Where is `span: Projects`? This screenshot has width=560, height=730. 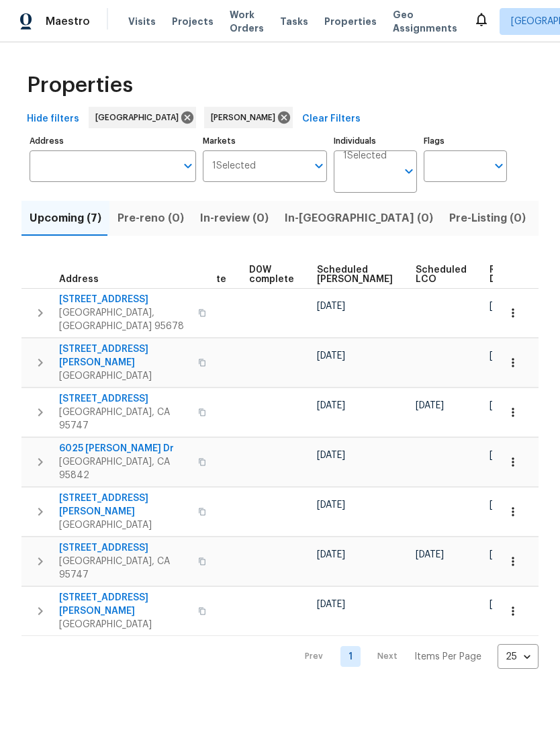 span: Projects is located at coordinates (192, 22).